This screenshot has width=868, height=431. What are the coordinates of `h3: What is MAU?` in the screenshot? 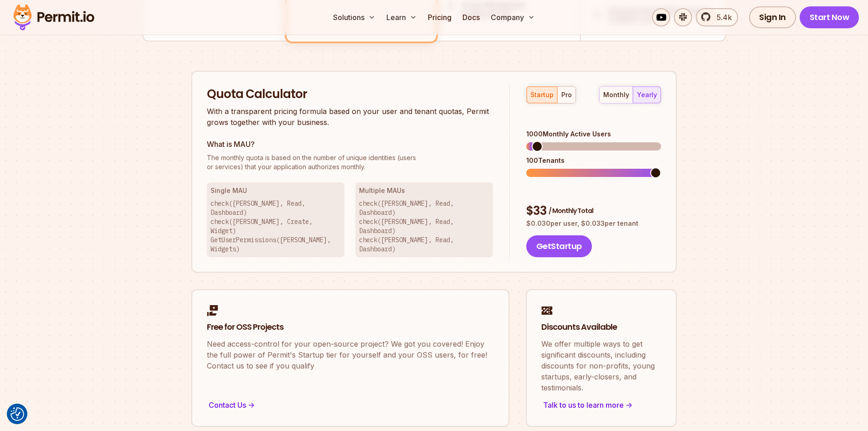 It's located at (350, 144).